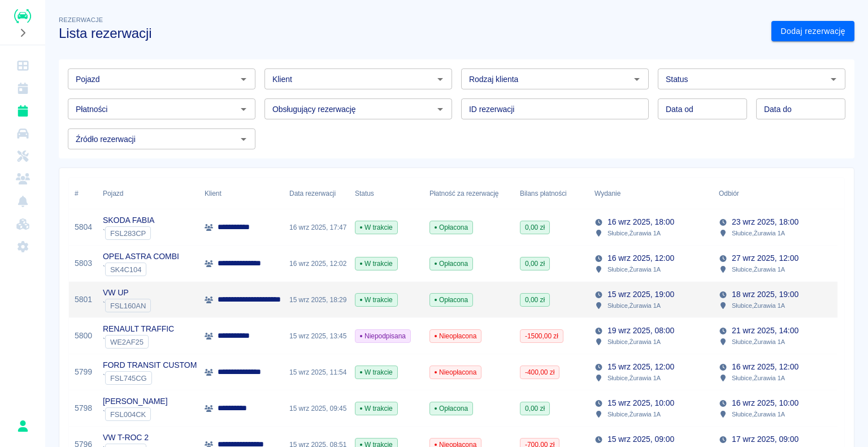 The width and height of the screenshot is (868, 447). Describe the element at coordinates (317, 300) in the screenshot. I see `div: 15 wrz 2025, 18:29` at that location.